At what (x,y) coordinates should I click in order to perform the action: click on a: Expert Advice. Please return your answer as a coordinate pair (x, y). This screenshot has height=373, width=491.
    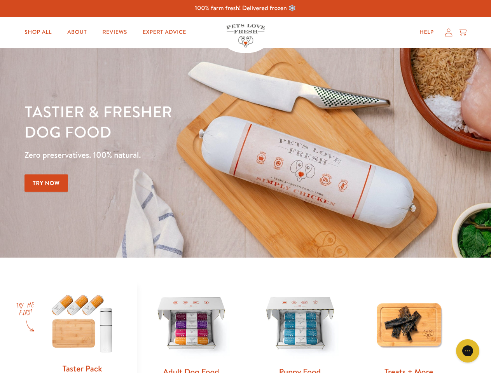
    Looking at the image, I should click on (164, 32).